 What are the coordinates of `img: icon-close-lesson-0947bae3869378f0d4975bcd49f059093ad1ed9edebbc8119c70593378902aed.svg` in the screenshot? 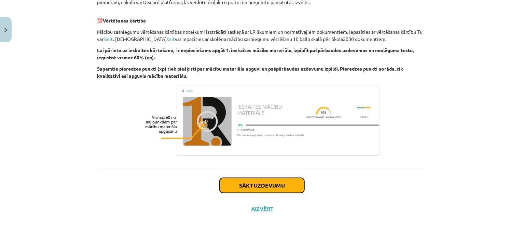 It's located at (6, 30).